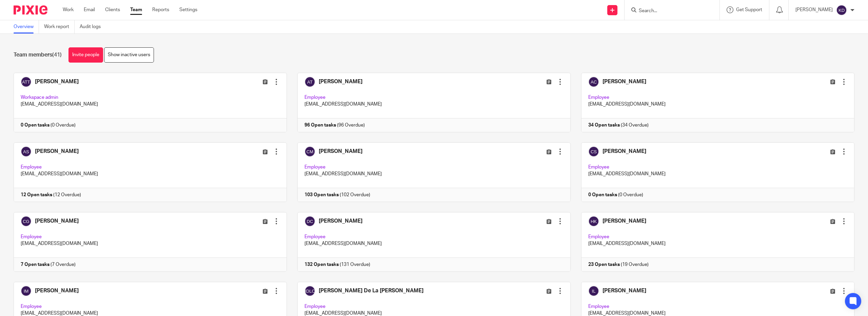  Describe the element at coordinates (57, 55) in the screenshot. I see `span: (41)` at that location.